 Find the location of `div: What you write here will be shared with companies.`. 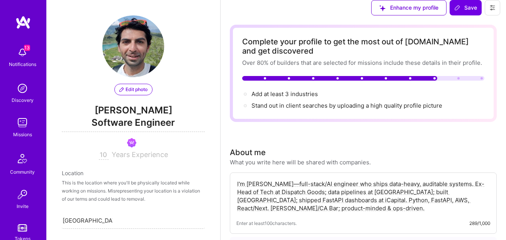

div: What you write here will be shared with companies. is located at coordinates (300, 162).